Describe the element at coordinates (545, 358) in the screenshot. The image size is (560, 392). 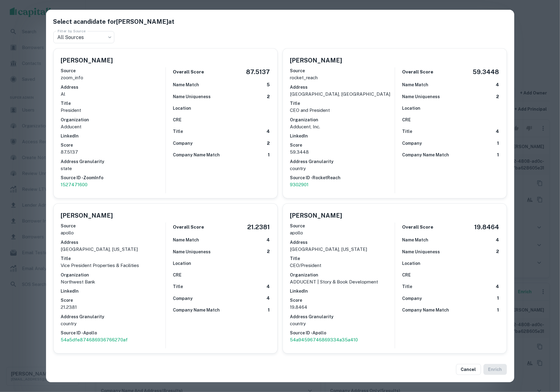
I see `div: Chat Widget` at that location.